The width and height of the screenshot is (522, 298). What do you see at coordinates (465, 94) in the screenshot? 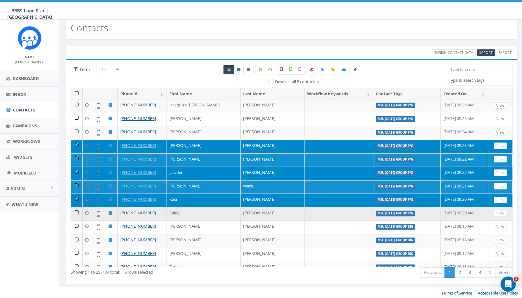
I see `th: Created On: activate to sort column ascending` at bounding box center [465, 94].